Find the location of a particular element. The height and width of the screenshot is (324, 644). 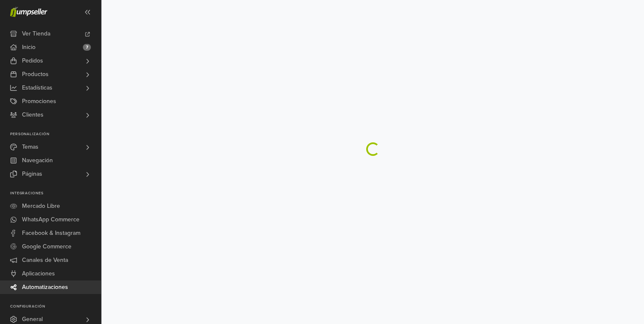

span: Páginas is located at coordinates (32, 174).